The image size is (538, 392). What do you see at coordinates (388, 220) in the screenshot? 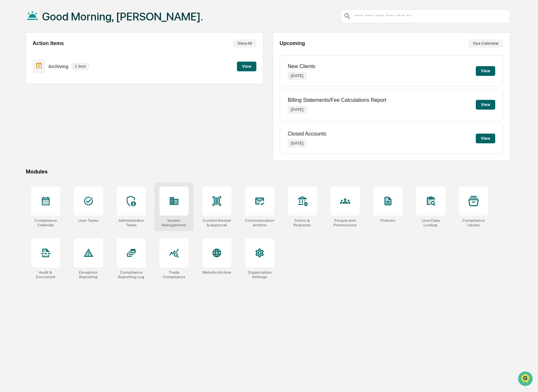
I see `div: Policies` at bounding box center [388, 220].